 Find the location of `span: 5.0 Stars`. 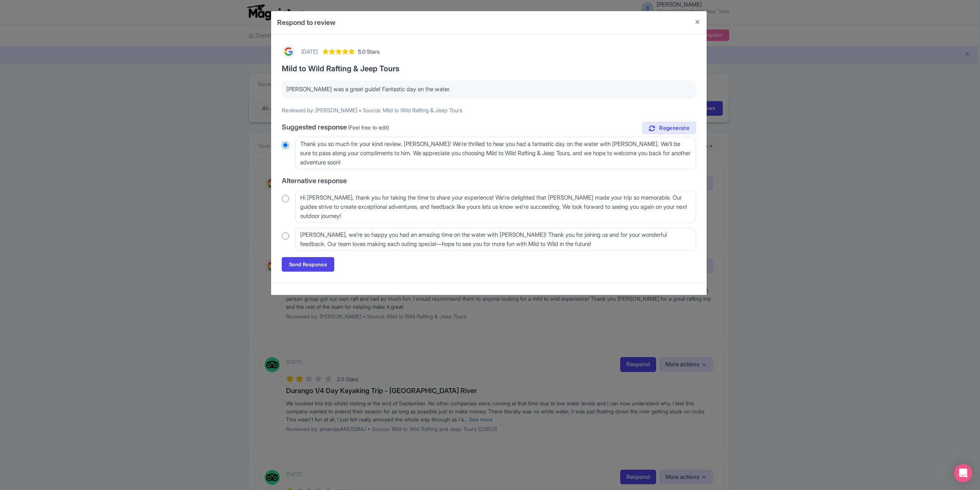

span: 5.0 Stars is located at coordinates (369, 52).